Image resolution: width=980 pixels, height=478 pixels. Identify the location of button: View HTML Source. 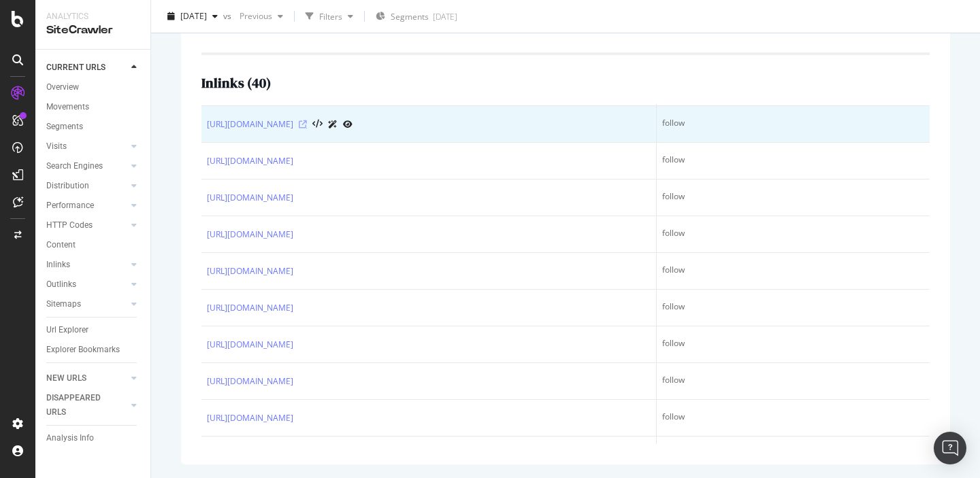
(317, 125).